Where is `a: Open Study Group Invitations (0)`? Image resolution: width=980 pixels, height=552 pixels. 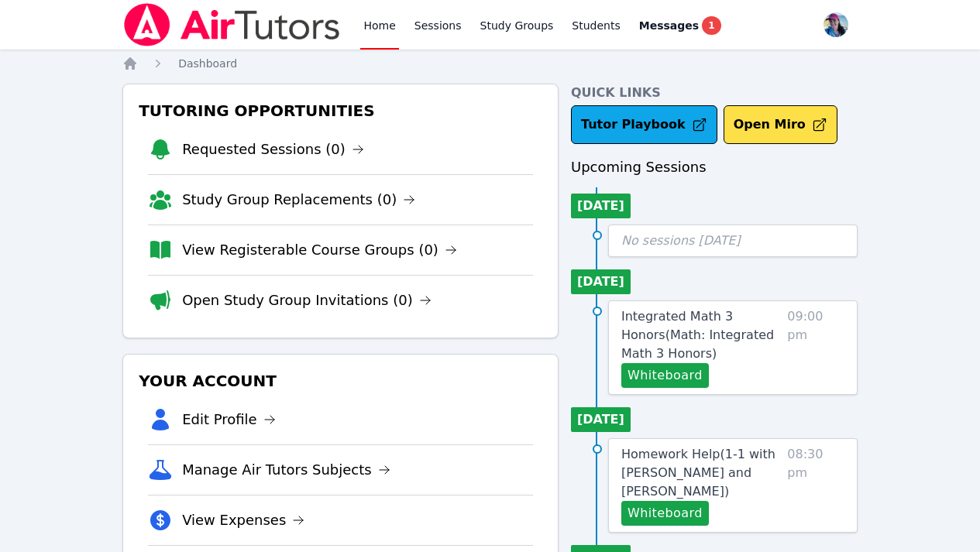
a: Open Study Group Invitations (0) is located at coordinates (306, 301).